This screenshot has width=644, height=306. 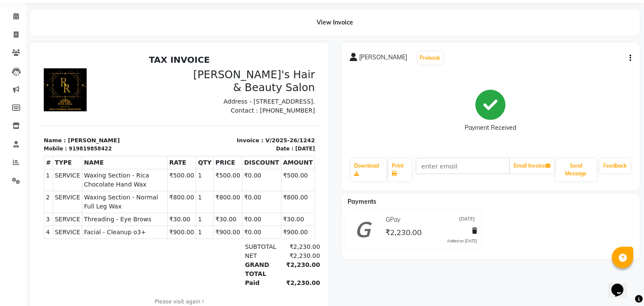 What do you see at coordinates (143, 111) in the screenshot?
I see `th: RATE` at bounding box center [143, 111].